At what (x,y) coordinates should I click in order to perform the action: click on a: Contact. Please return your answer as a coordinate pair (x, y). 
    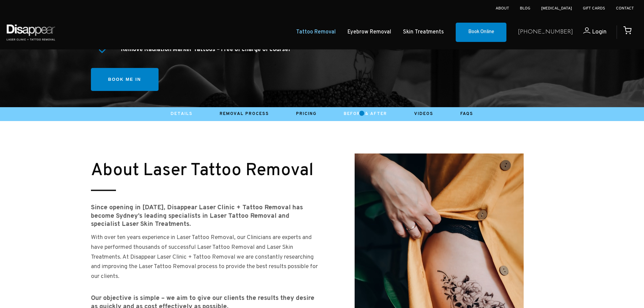
    Looking at the image, I should click on (625, 8).